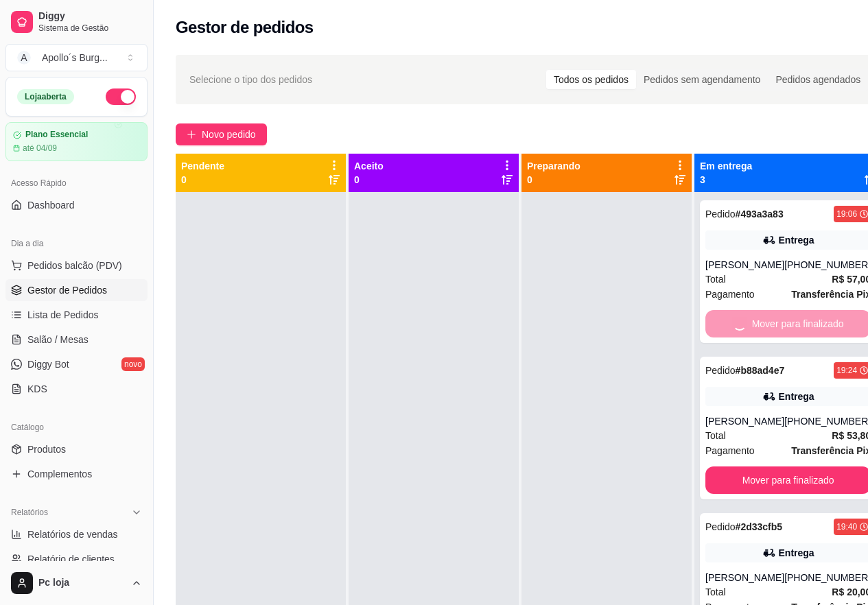 This screenshot has width=868, height=605. Describe the element at coordinates (847, 214) in the screenshot. I see `div: 19:06` at that location.